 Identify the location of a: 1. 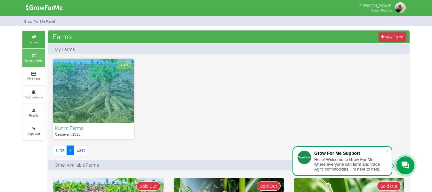
(70, 150).